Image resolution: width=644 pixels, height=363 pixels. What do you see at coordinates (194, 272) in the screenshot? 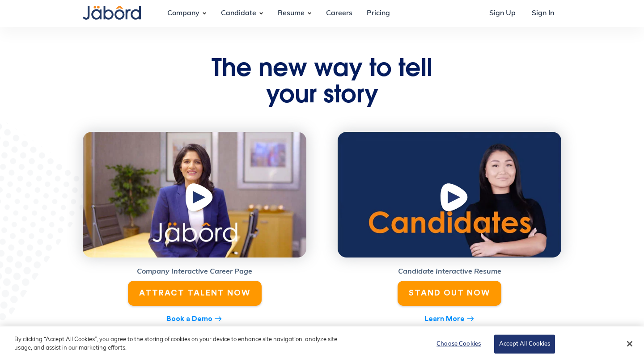
I see `h5: Company Interactive Career Page` at bounding box center [194, 272].